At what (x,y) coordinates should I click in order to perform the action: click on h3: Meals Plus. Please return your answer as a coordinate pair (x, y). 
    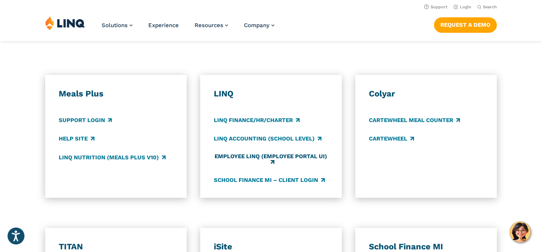
    Looking at the image, I should click on (116, 94).